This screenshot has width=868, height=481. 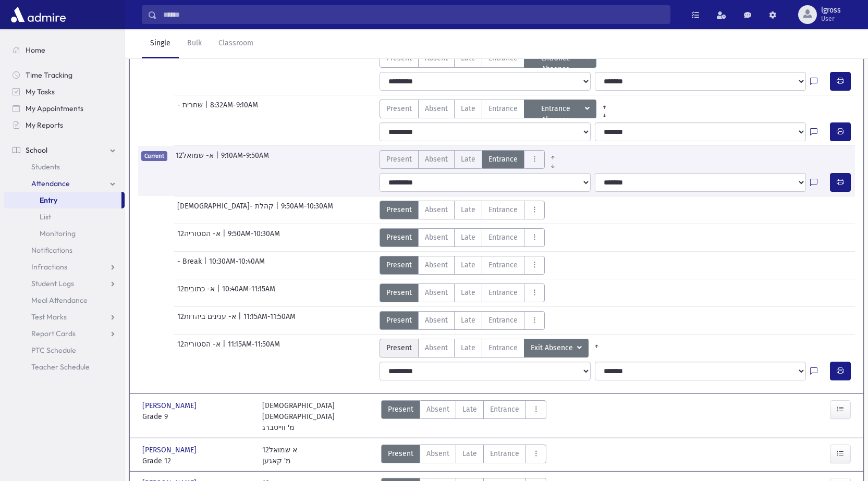 I want to click on span: 12א- הסטוריה, so click(x=200, y=238).